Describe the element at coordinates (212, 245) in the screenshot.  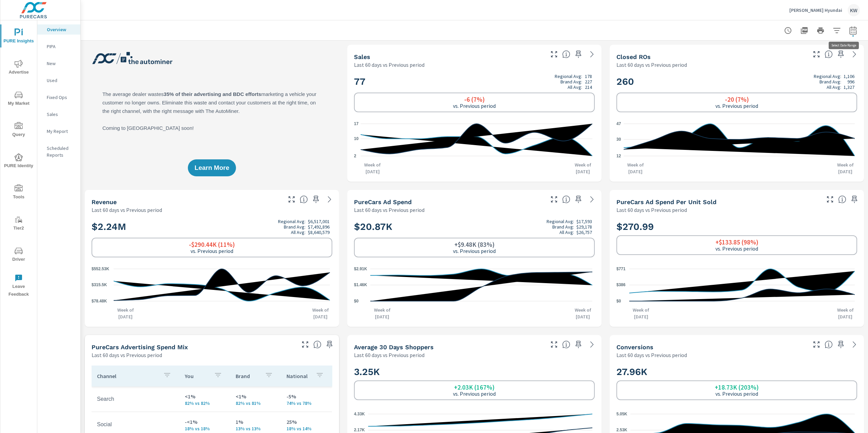
I see `h6: -$290.44K (11%)` at that location.